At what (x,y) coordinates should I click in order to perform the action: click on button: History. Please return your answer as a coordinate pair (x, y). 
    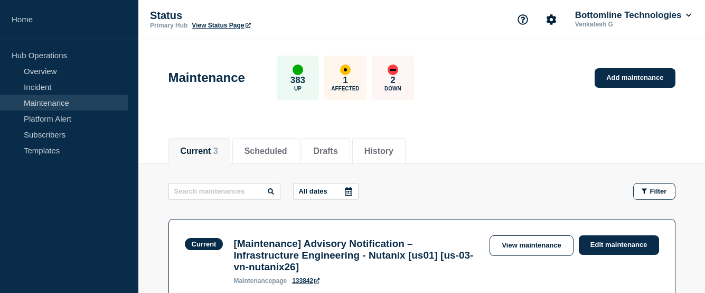
    Looking at the image, I should click on (379, 151).